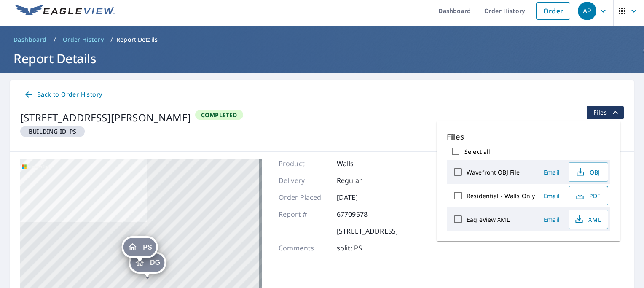  What do you see at coordinates (607, 113) in the screenshot?
I see `span: Files` at bounding box center [607, 113].